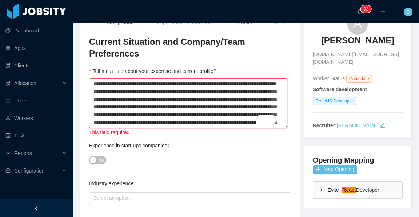 This screenshot has height=217, width=419. Describe the element at coordinates (8, 83) in the screenshot. I see `i: icon: solution` at that location.